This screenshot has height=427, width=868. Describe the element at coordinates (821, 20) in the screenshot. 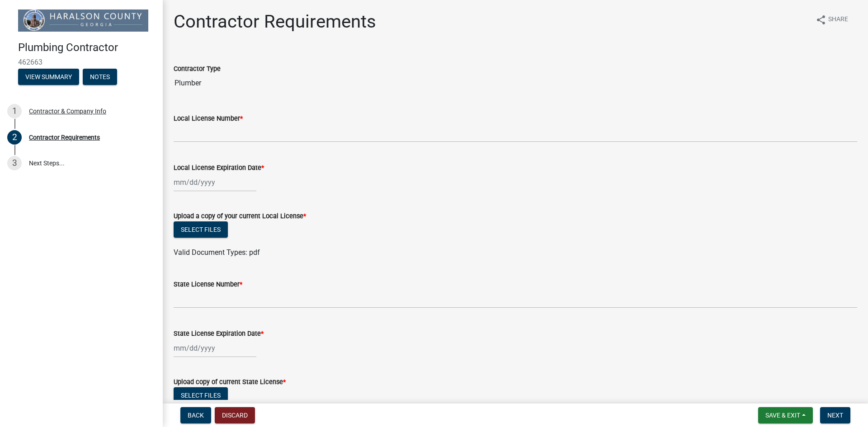

I see `i: share` at that location.